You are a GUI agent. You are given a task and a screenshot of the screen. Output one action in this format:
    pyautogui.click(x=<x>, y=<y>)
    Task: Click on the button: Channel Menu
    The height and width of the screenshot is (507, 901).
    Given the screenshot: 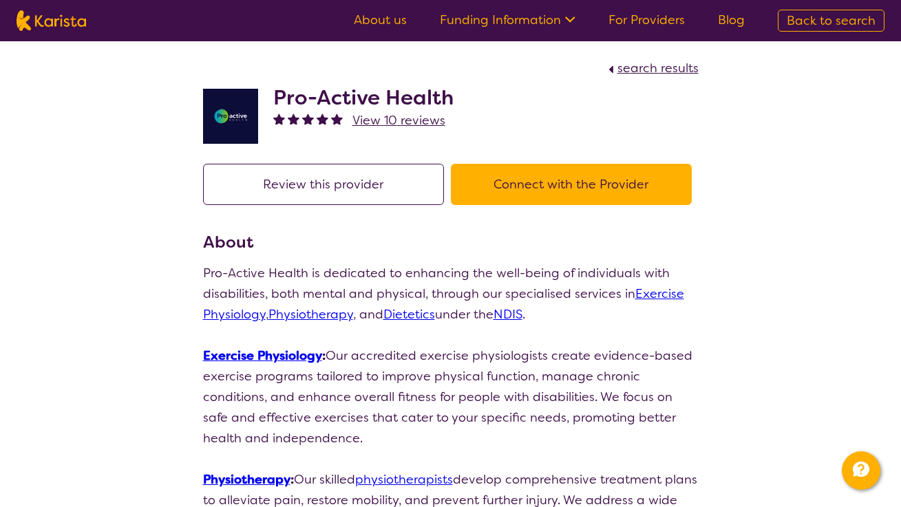 What is the action you would take?
    pyautogui.click(x=861, y=471)
    